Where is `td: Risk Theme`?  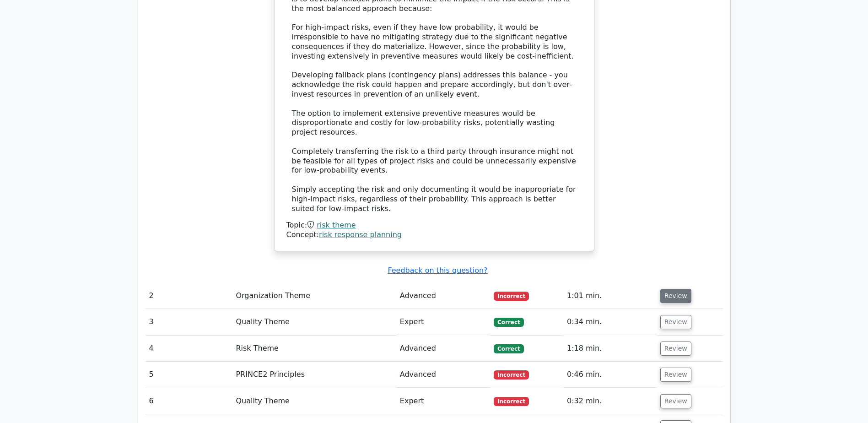 td: Risk Theme is located at coordinates (314, 348).